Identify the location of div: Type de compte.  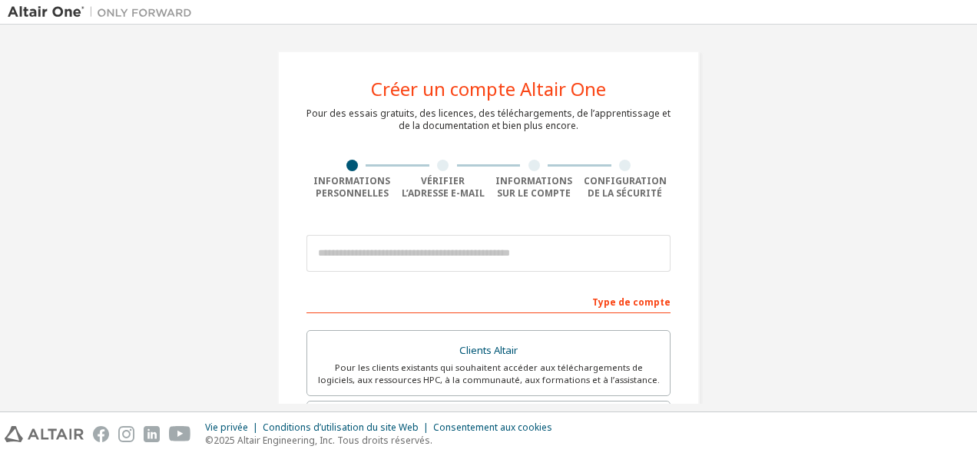
(488, 301).